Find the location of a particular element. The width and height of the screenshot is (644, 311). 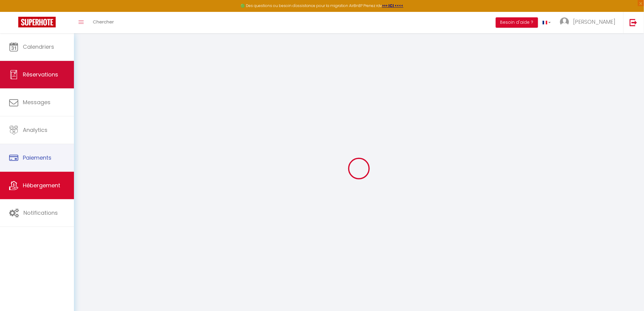

strong: >>> ICI <<<< is located at coordinates (393, 5).